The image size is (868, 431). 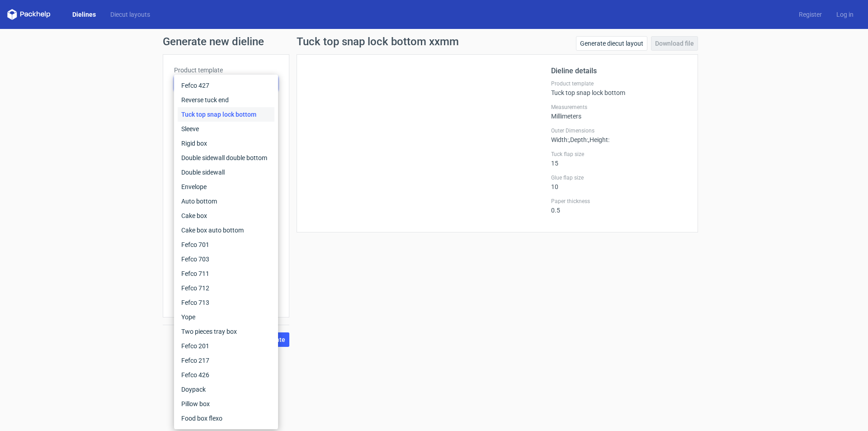 I want to click on label: Tuck flap size, so click(x=619, y=154).